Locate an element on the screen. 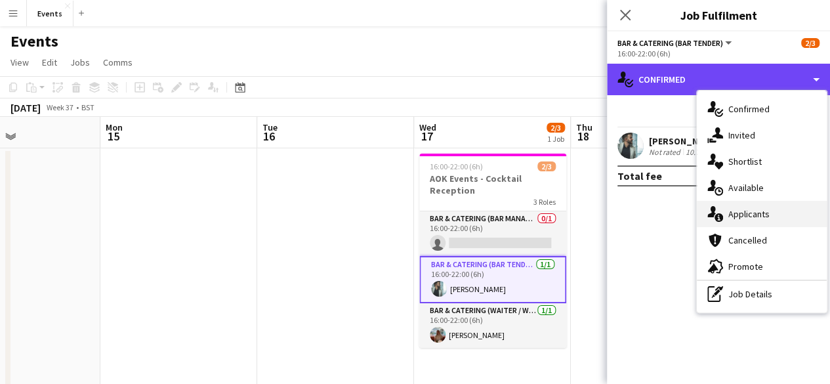  span: 16 is located at coordinates (269, 136).